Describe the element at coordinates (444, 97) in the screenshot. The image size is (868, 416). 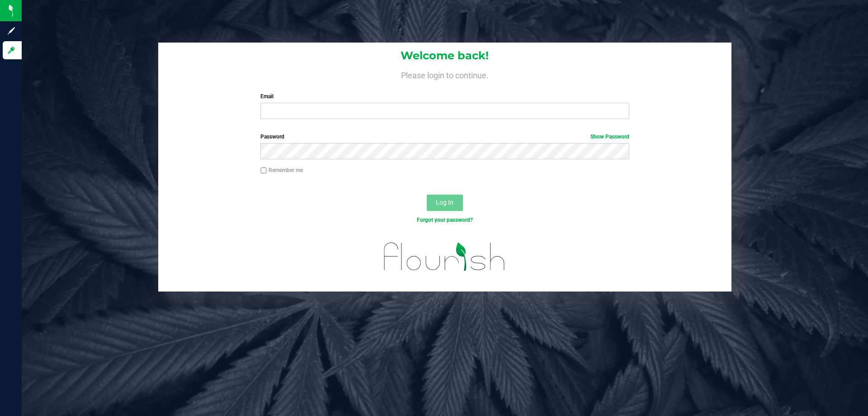
I see `label: Email` at that location.